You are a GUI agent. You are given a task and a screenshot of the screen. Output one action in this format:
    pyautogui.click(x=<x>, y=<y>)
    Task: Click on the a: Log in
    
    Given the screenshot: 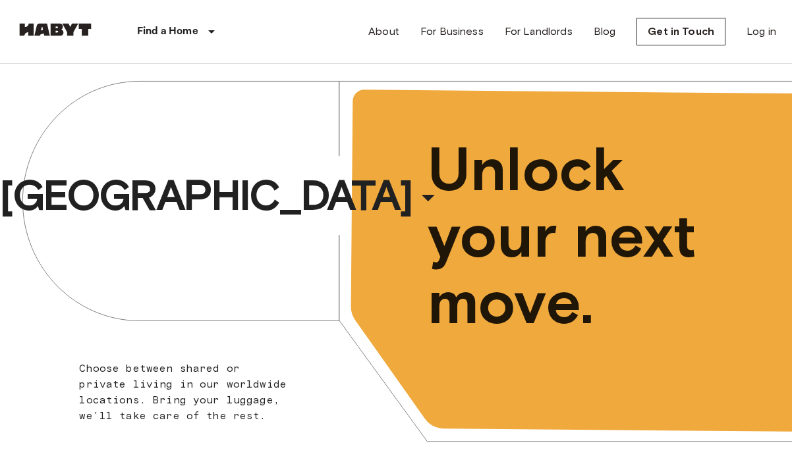 What is the action you would take?
    pyautogui.click(x=761, y=32)
    